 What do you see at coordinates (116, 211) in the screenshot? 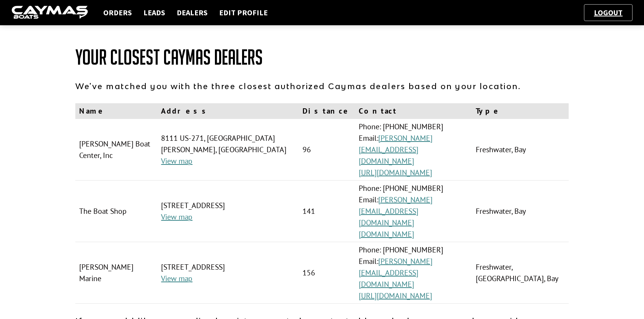
I see `td: The Boat Shop` at bounding box center [116, 211].